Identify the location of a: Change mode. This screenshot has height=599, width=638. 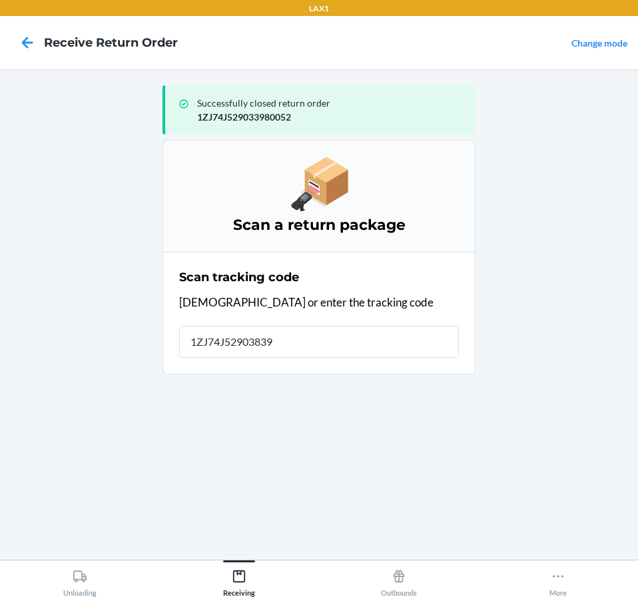
(600, 43).